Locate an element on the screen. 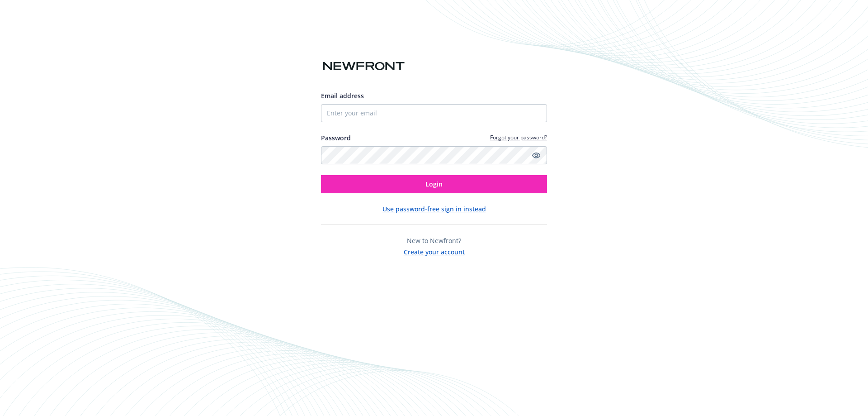 The height and width of the screenshot is (416, 868). span: New to Newfront? is located at coordinates (434, 240).